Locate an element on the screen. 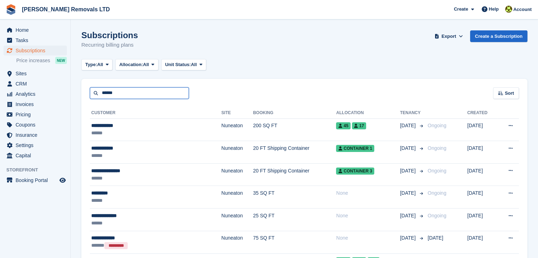 This screenshot has width=538, height=258. img: Sean Glenn is located at coordinates (509, 9).